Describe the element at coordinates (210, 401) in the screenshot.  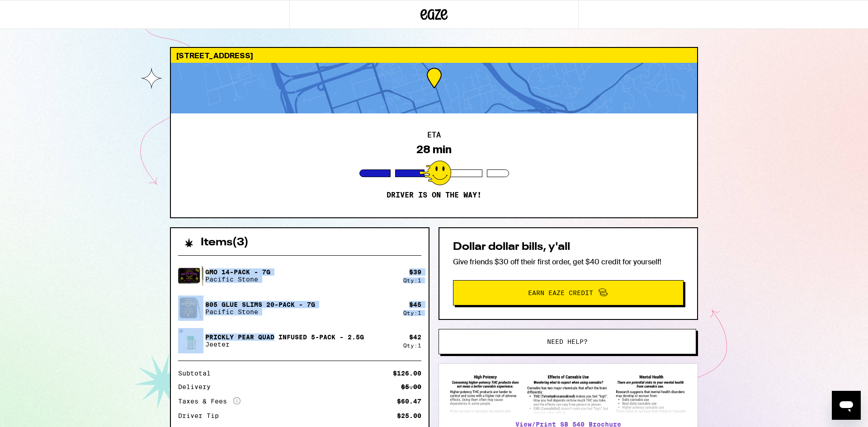
I see `div: Taxes & Fees` at that location.